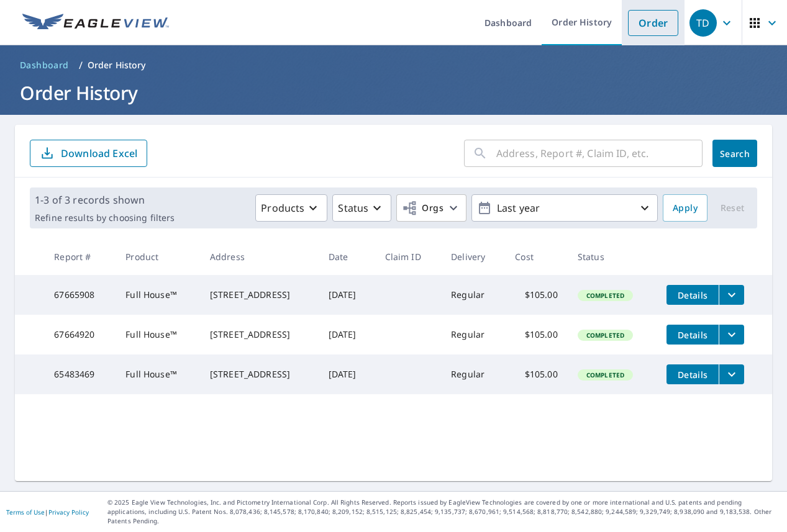 The height and width of the screenshot is (532, 787). What do you see at coordinates (735, 153) in the screenshot?
I see `span: Search` at bounding box center [735, 153].